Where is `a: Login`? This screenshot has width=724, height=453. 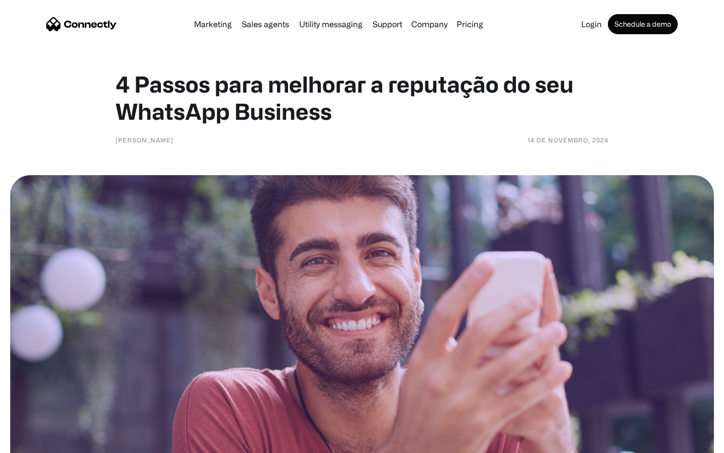 a: Login is located at coordinates (591, 24).